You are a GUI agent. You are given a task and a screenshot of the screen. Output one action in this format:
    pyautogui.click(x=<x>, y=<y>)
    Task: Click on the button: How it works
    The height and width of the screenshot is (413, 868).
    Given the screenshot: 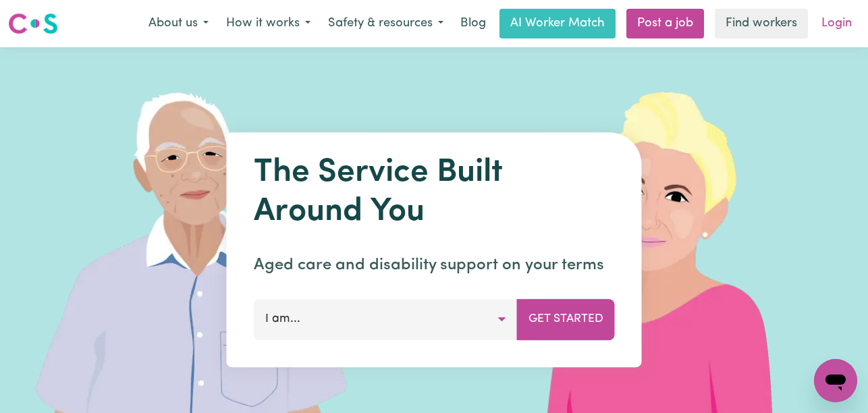 What is the action you would take?
    pyautogui.click(x=268, y=23)
    